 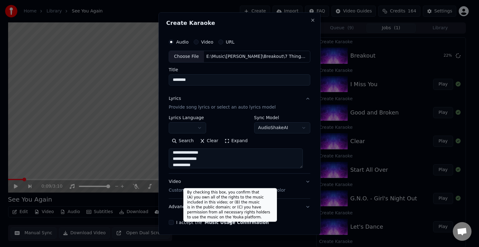 What do you see at coordinates (230, 42) in the screenshot?
I see `label: URL` at bounding box center [230, 42].